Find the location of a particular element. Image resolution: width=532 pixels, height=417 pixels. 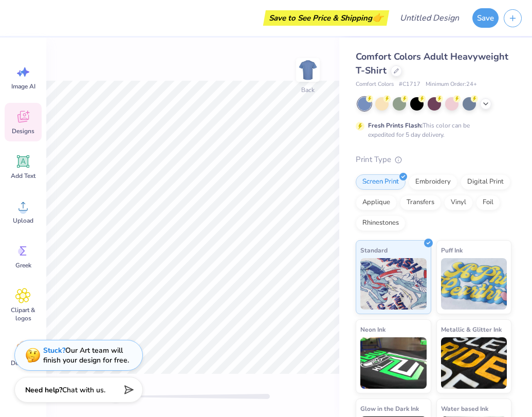

img: Standard is located at coordinates (393, 284).